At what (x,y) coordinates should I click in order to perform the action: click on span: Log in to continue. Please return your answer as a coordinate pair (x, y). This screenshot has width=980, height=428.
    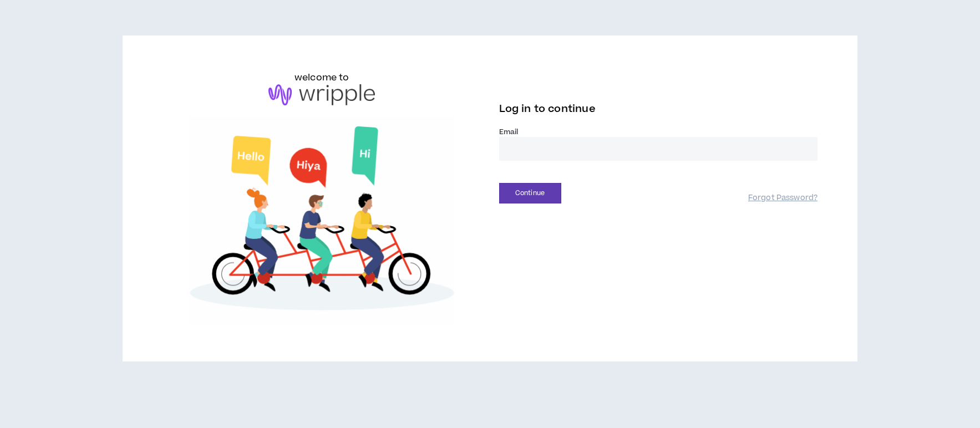
    Looking at the image, I should click on (548, 109).